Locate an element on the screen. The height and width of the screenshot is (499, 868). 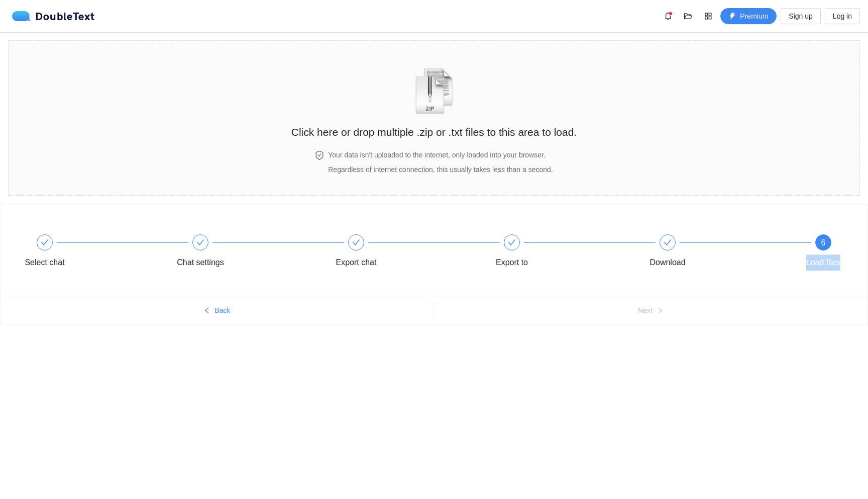
span: left is located at coordinates (207, 311).